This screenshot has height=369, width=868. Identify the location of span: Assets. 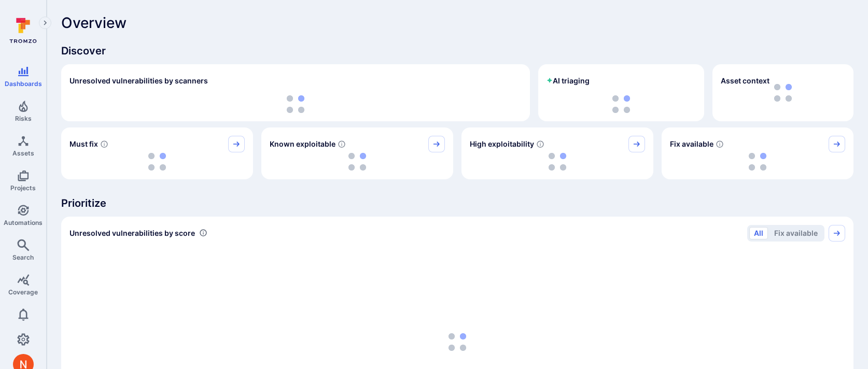
(23, 153).